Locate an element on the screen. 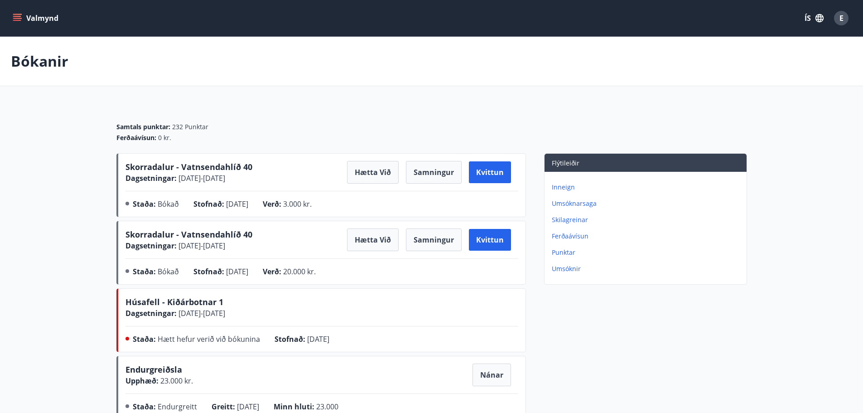  span: 20.000 kr. is located at coordinates (299, 271).